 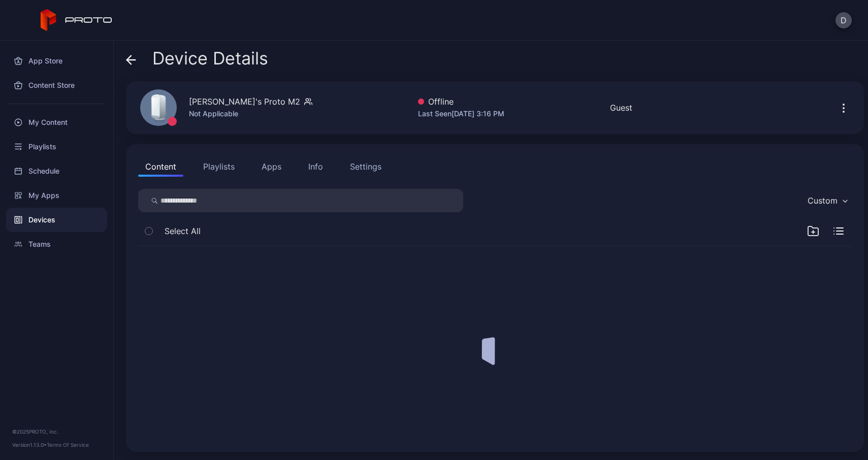 What do you see at coordinates (56, 171) in the screenshot?
I see `a: Schedule` at bounding box center [56, 171].